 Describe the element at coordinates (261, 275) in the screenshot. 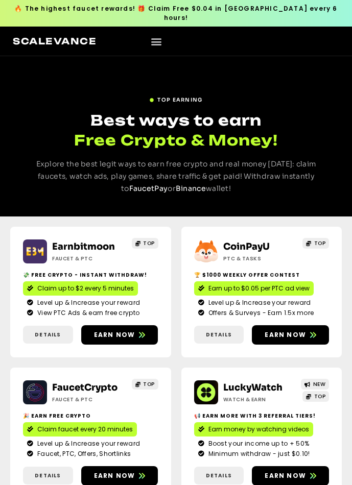

I see `h2: 🏆 $1000 Weekly Offer contest` at that location.